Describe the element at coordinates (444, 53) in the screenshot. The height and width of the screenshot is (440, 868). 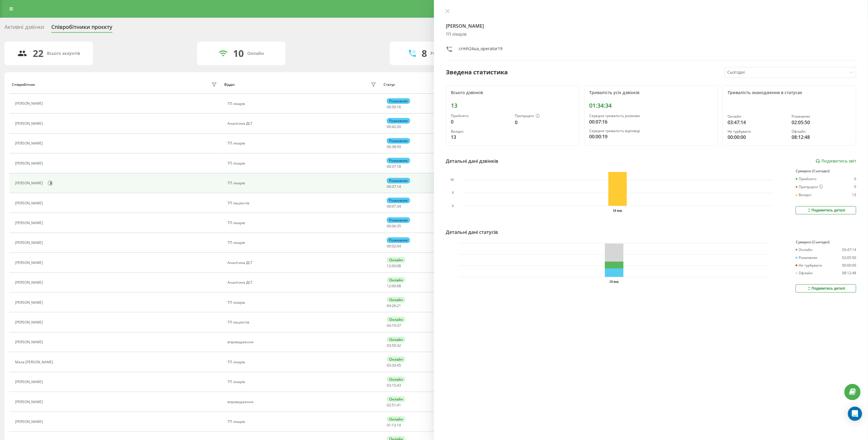
I see `div: Розмовляють` at that location.